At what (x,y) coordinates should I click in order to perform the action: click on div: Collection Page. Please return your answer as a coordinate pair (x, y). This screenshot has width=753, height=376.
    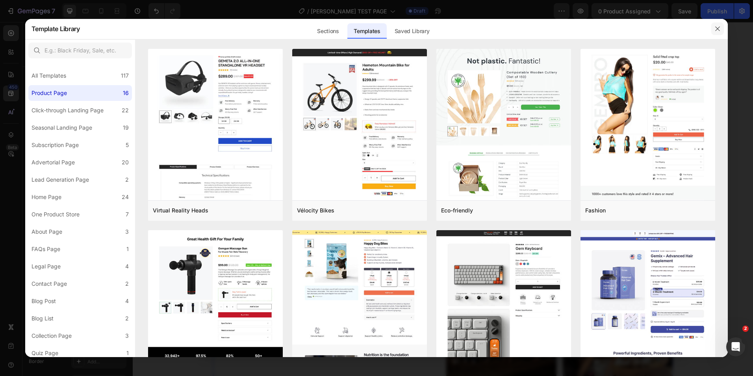
    Looking at the image, I should click on (52, 336).